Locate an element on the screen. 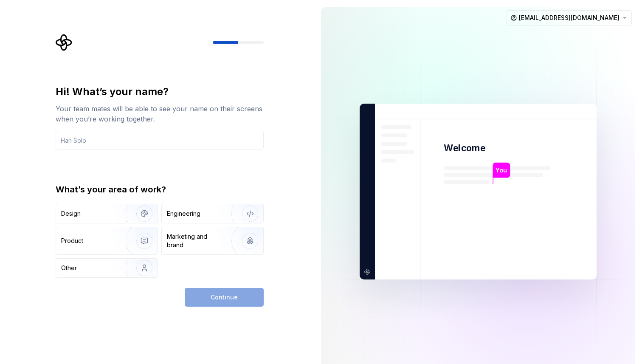 The height and width of the screenshot is (364, 642). div: Your team mates will be able to see your name on their screens when you’re working together. is located at coordinates (160, 114).